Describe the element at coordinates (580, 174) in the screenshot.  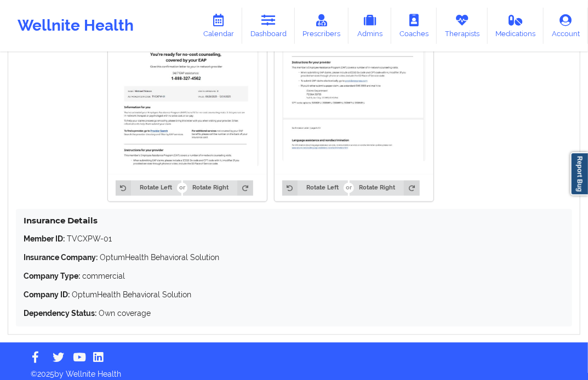
I see `a: Report Bug` at that location.